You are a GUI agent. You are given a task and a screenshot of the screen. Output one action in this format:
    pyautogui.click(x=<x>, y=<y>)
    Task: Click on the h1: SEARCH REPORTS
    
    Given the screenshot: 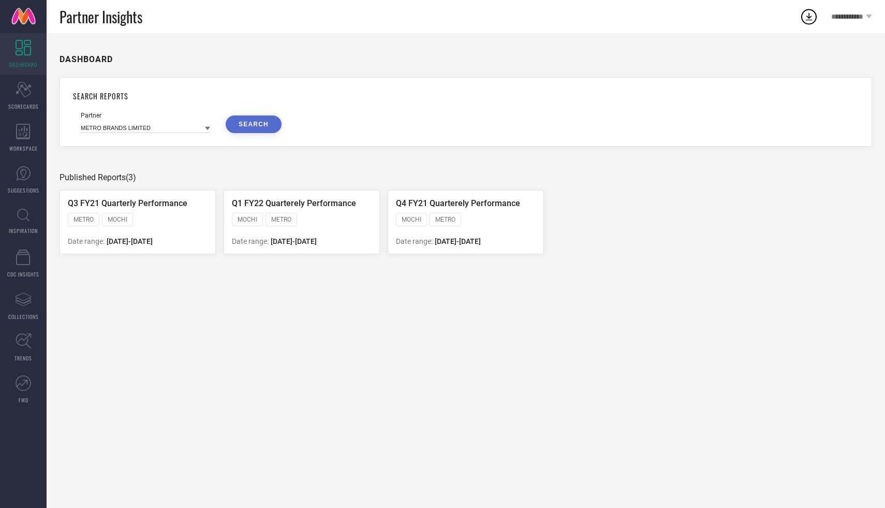 What is the action you would take?
    pyautogui.click(x=466, y=96)
    